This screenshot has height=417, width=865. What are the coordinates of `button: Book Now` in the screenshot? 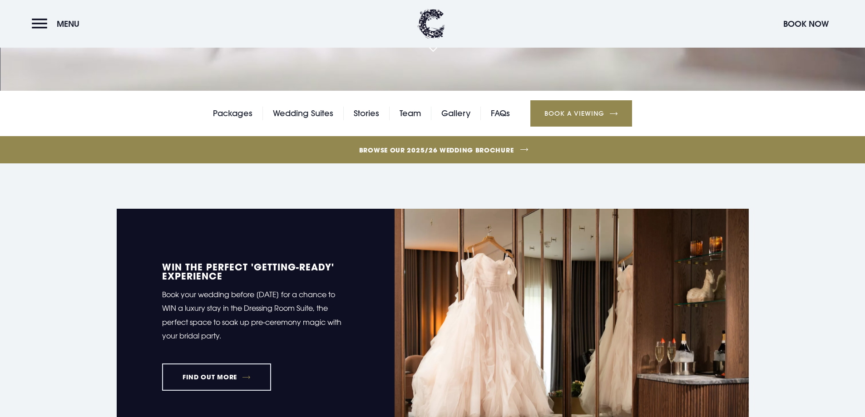 It's located at (806, 24).